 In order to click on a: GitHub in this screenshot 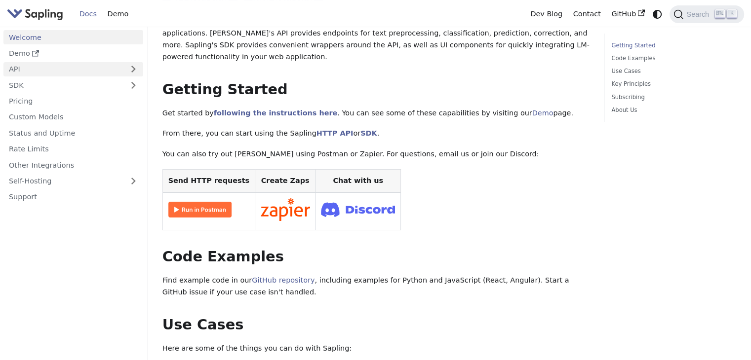, I will do `click(627, 14)`.